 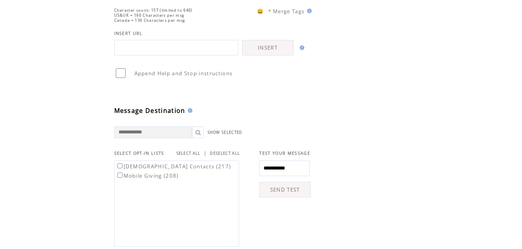 I want to click on input: Mobile Giving (208), so click(x=120, y=175).